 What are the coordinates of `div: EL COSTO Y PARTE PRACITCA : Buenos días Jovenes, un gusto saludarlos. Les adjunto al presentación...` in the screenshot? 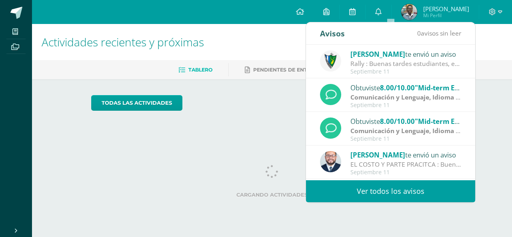 It's located at (406, 164).